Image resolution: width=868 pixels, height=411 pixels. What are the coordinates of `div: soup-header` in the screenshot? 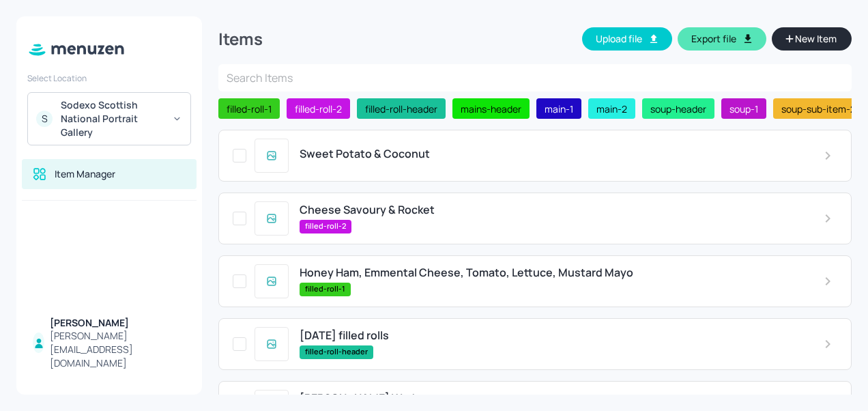 It's located at (678, 109).